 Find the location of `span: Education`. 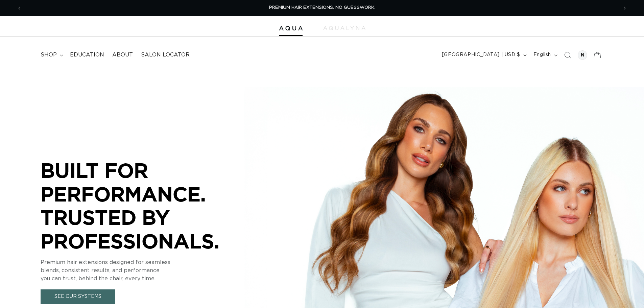

span: Education is located at coordinates (87, 55).